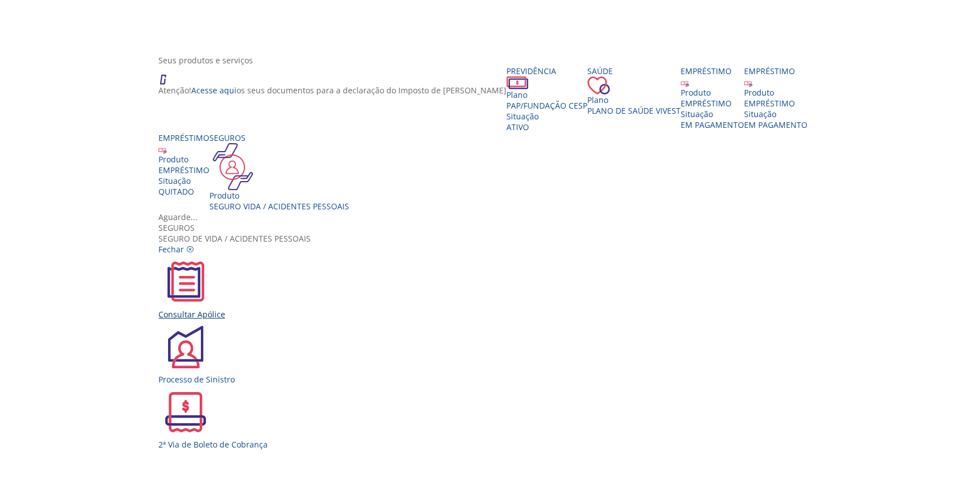  What do you see at coordinates (494, 380) in the screenshot?
I see `div: Processo de Sinistro` at bounding box center [494, 380].